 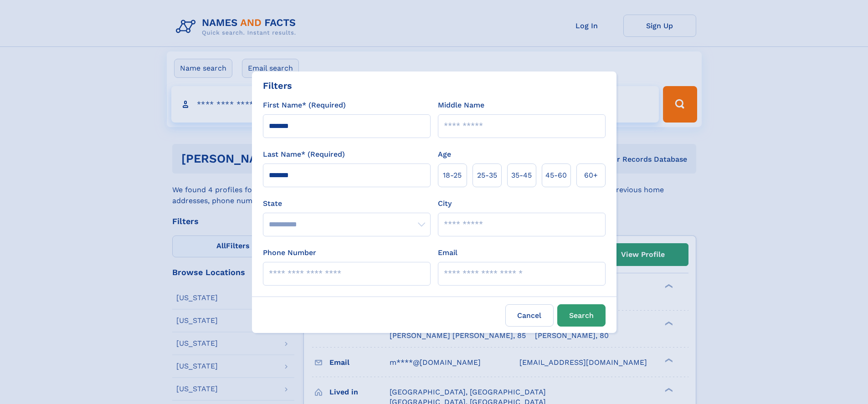 What do you see at coordinates (304, 155) in the screenshot?
I see `label: Last Name* (Required)` at bounding box center [304, 155].